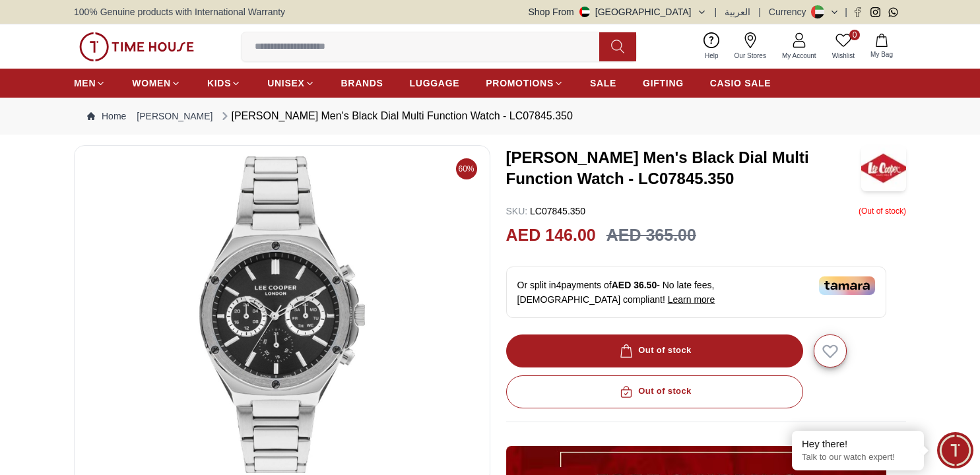 This screenshot has height=475, width=980. What do you see at coordinates (219, 83) in the screenshot?
I see `span: KIDS` at bounding box center [219, 83].